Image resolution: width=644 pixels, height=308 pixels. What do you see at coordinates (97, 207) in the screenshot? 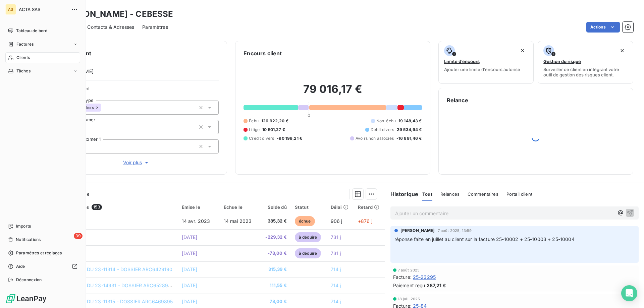
I see `span: 153` at bounding box center [97, 207].